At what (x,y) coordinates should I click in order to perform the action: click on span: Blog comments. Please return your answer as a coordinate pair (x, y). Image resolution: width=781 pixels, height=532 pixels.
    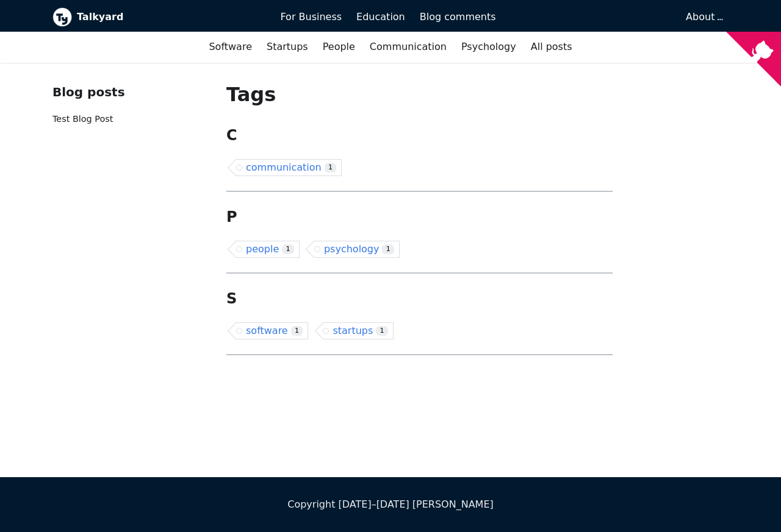
    Looking at the image, I should click on (458, 17).